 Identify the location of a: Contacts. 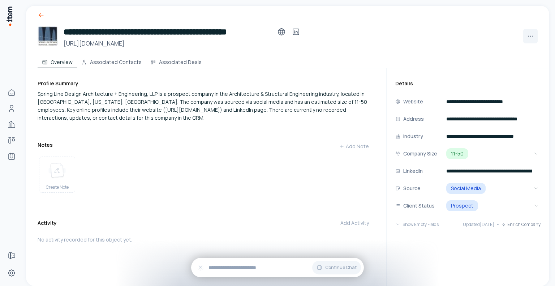
(12, 108).